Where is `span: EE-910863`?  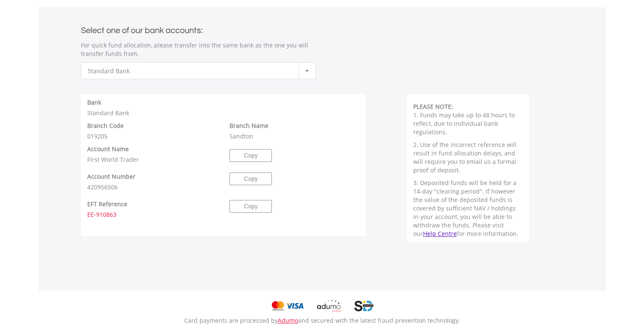 span: EE-910863 is located at coordinates (102, 214).